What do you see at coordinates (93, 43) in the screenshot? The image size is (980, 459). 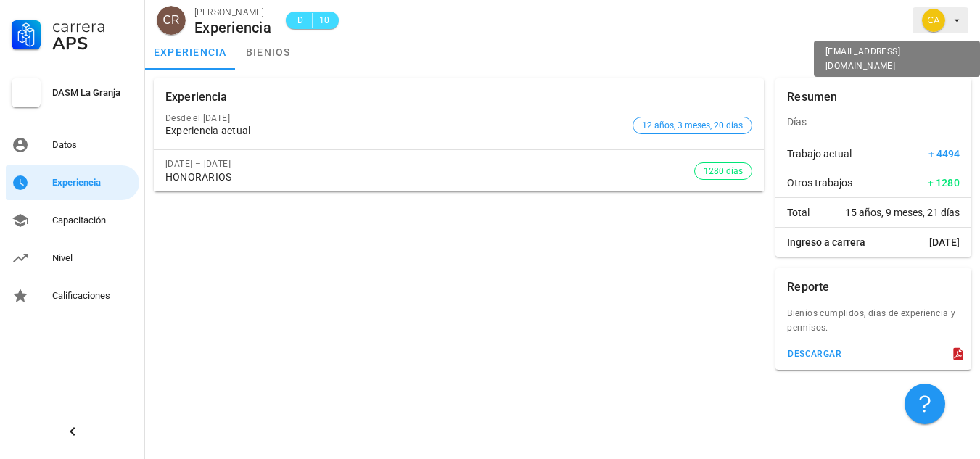 I see `div: APS` at bounding box center [93, 43].